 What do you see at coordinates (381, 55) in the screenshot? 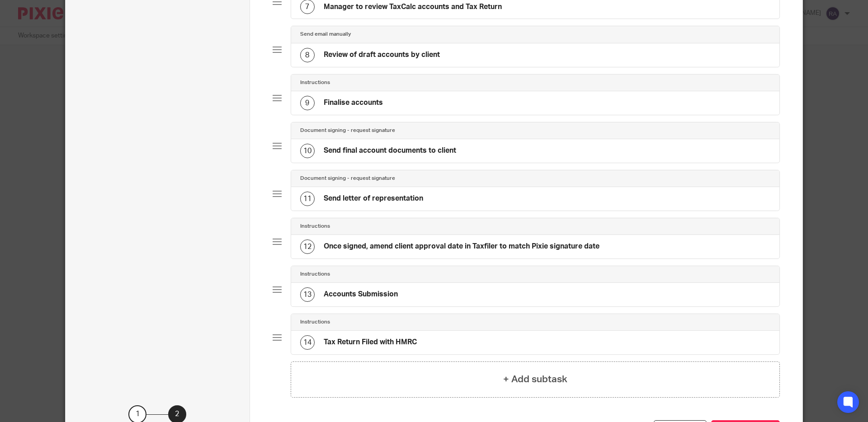
I see `h4: Review of draft accounts by client` at bounding box center [381, 55].